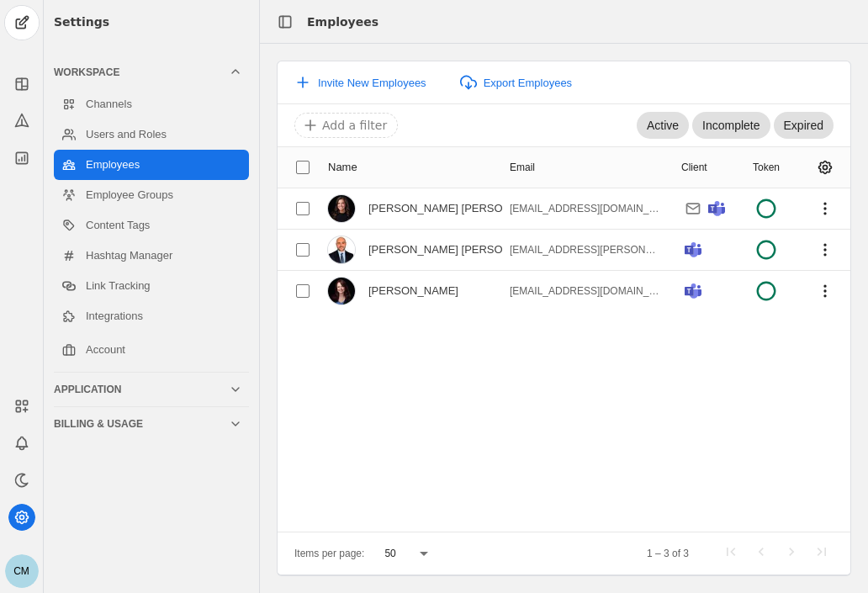 This screenshot has height=593, width=868. What do you see at coordinates (151, 104) in the screenshot?
I see `a: Channels` at bounding box center [151, 104].